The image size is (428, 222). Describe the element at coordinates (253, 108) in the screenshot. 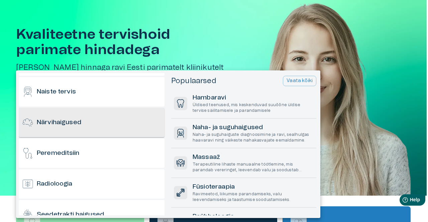

I see `p: Üldised teenused, mis keskenduvad suuõõne üldise tervise säilitamisele ja parandamisele` at that location.